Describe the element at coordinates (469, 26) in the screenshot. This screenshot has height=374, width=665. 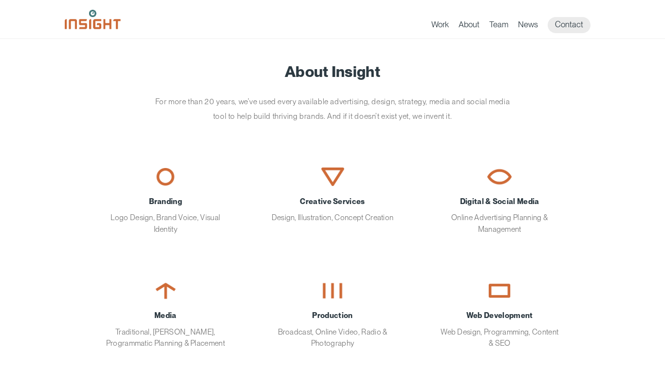
I see `a: About` at that location.